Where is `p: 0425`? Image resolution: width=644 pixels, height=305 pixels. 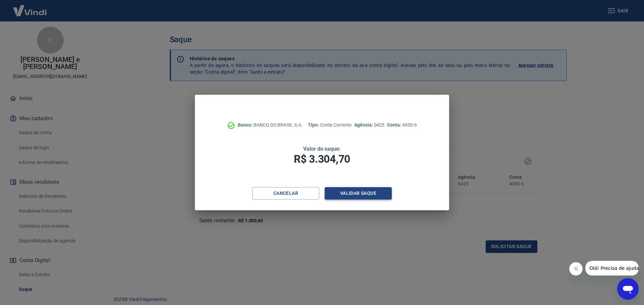 p: 0425 is located at coordinates (369, 125).